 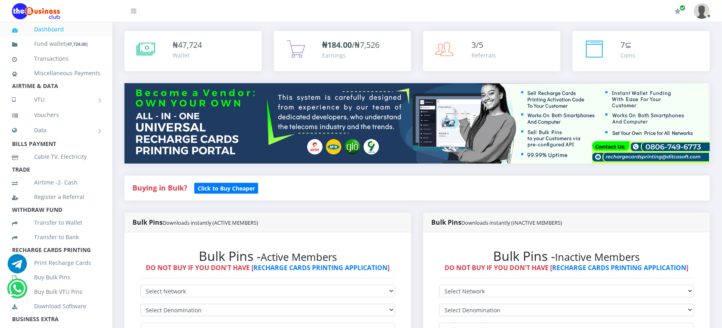 What do you see at coordinates (56, 157) in the screenshot?
I see `a: Cable TV, Electricity` at bounding box center [56, 157].